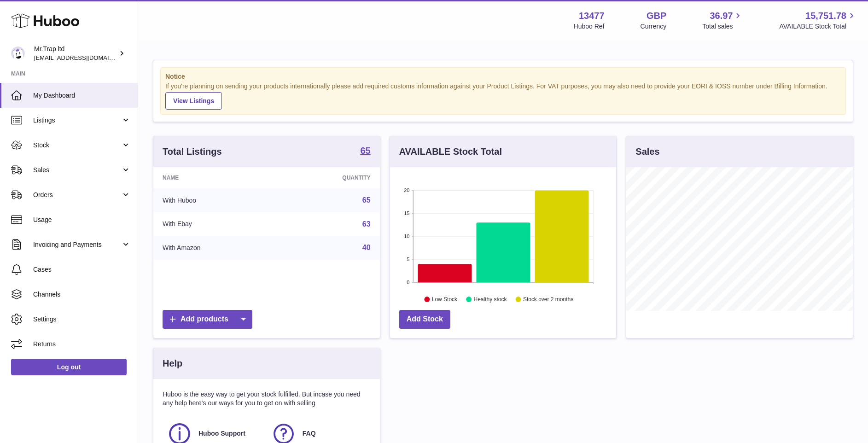 This screenshot has width=868, height=443. Describe the element at coordinates (77, 244) in the screenshot. I see `span: Invoicing and Payments` at that location.